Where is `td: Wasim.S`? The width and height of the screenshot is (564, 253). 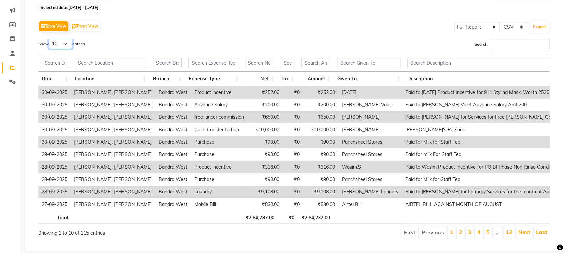
td: Wasim.S is located at coordinates (370, 167).